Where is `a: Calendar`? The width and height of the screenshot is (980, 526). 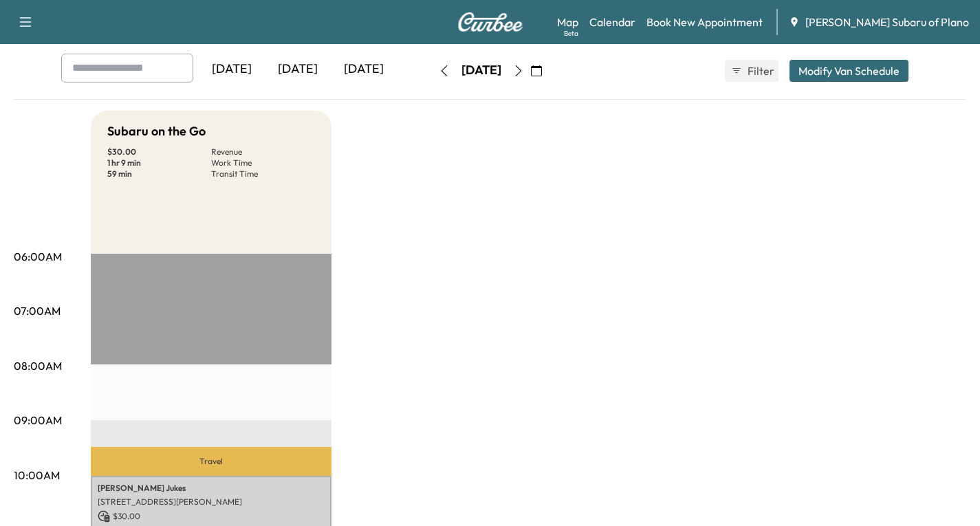 a: Calendar is located at coordinates (612, 22).